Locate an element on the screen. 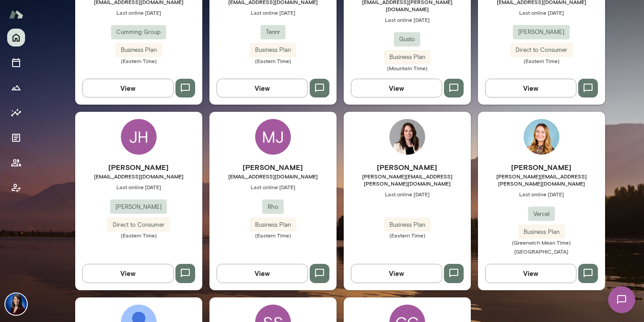 This screenshot has width=644, height=322. span: Rho is located at coordinates (273, 207).